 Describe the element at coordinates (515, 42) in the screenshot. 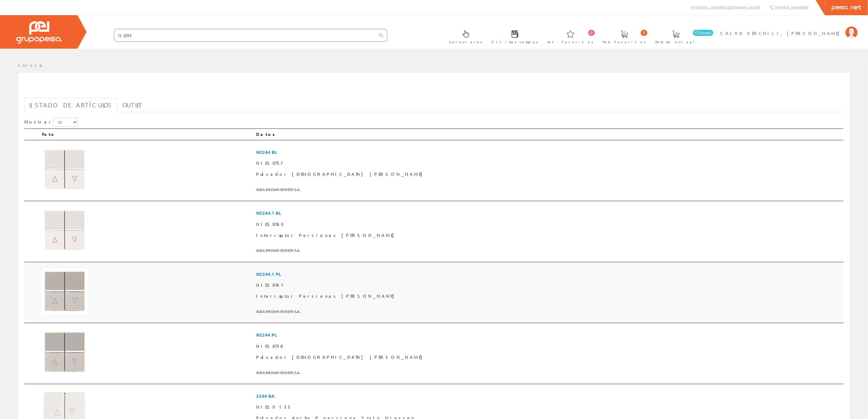

I see `span: Últimas compras` at that location.